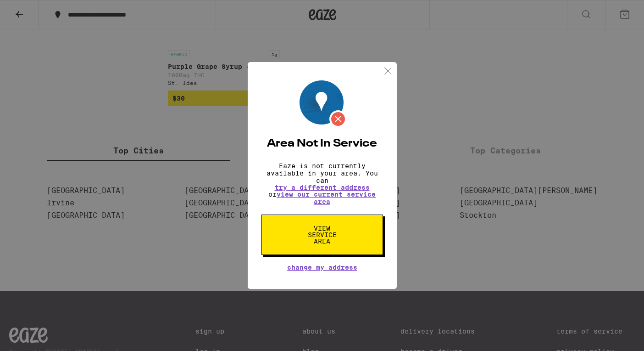  I want to click on img: Location, so click(323, 104).